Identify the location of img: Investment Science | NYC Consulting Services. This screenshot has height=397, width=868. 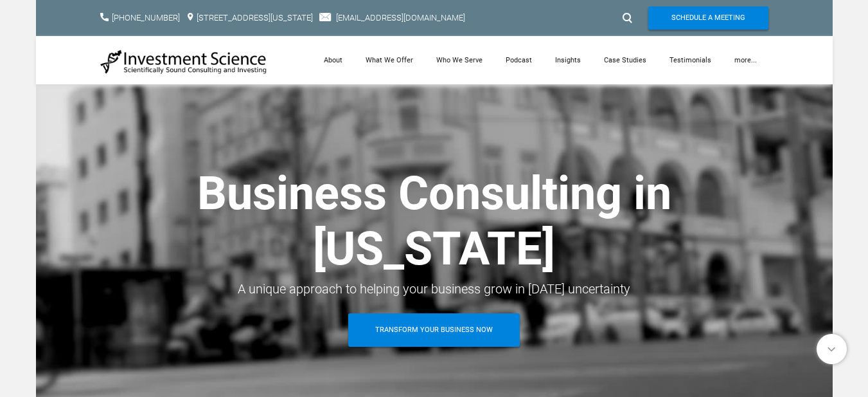
(184, 62).